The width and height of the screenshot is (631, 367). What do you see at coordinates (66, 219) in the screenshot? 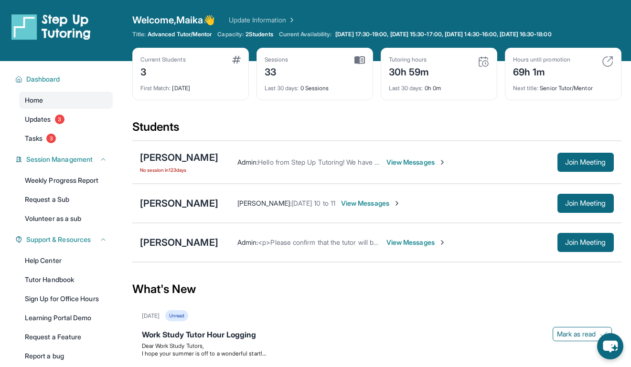
I see `a: Volunteer as a sub` at bounding box center [66, 219].